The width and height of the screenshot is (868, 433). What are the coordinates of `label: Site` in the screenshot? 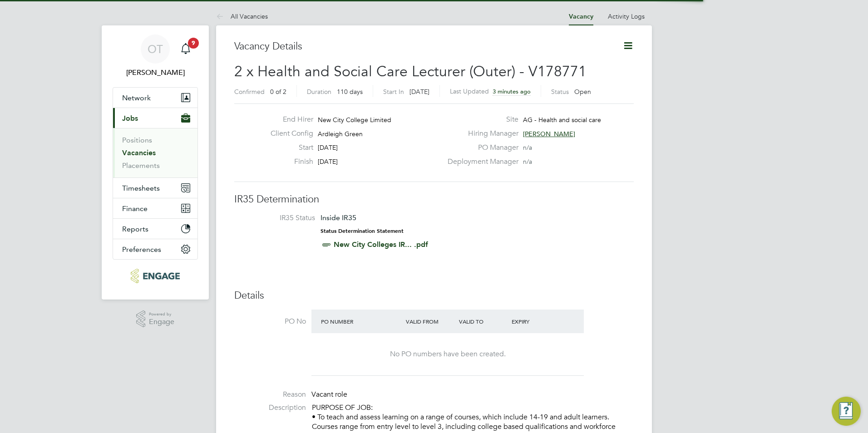 It's located at (480, 120).